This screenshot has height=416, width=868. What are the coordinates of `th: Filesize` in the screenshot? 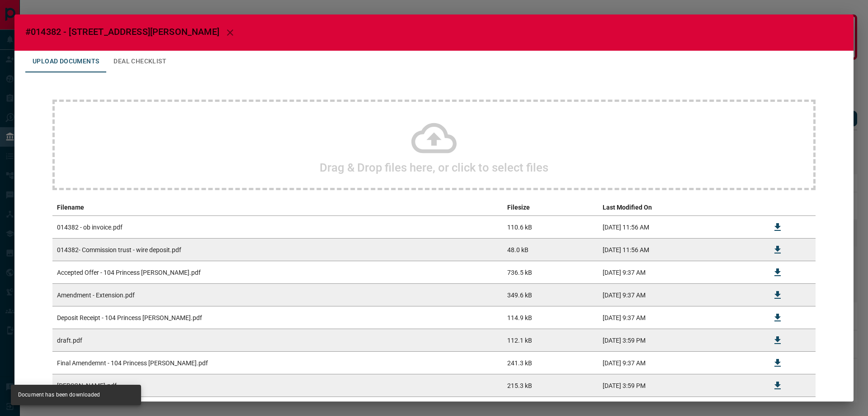 It's located at (550, 207).